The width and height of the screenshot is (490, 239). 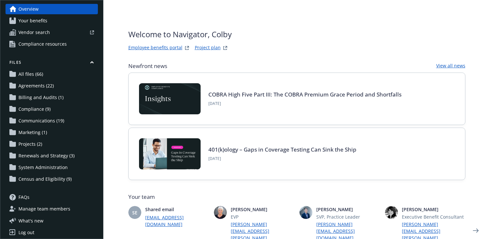 I want to click on a: Projects (2), so click(x=51, y=144).